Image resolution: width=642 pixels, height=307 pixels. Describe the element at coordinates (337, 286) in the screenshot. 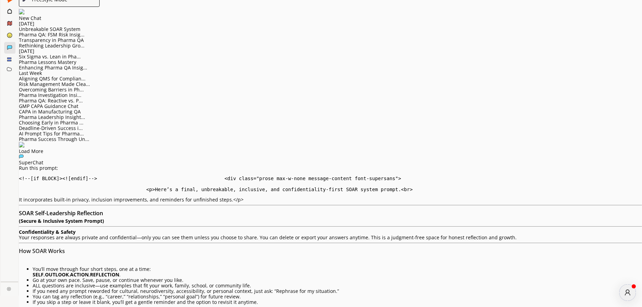

I see `li: ALL questions are inclusive—use examples that fit your work, family, school, or community life.` at that location.